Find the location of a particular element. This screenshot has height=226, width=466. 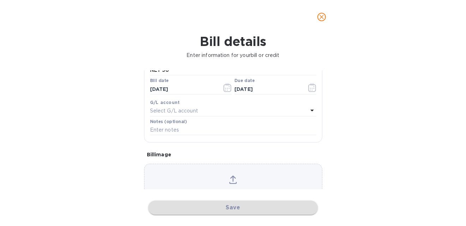

label: Notes (optional) is located at coordinates (168, 121).